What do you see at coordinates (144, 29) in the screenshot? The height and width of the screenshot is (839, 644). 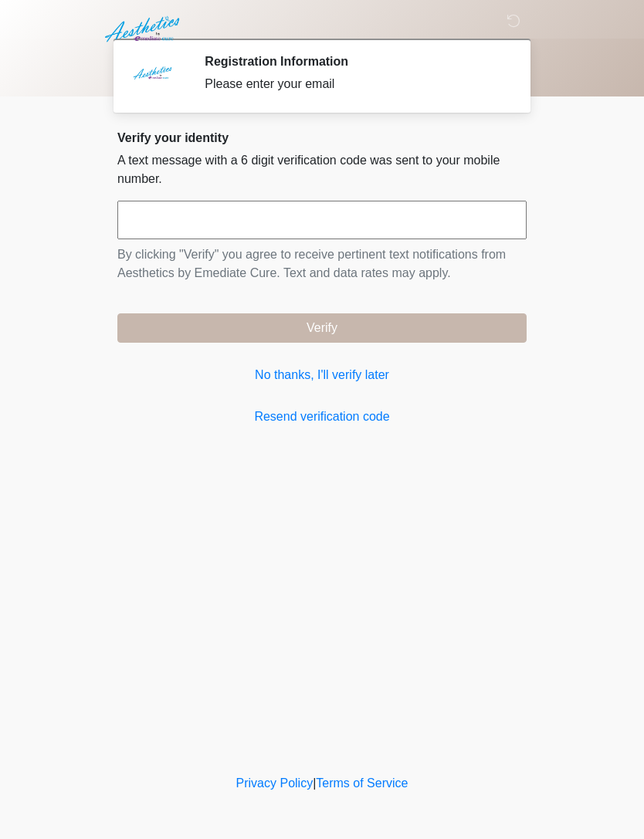 I see `img: Aesthetics by Emediate Cure Logo` at bounding box center [144, 29].